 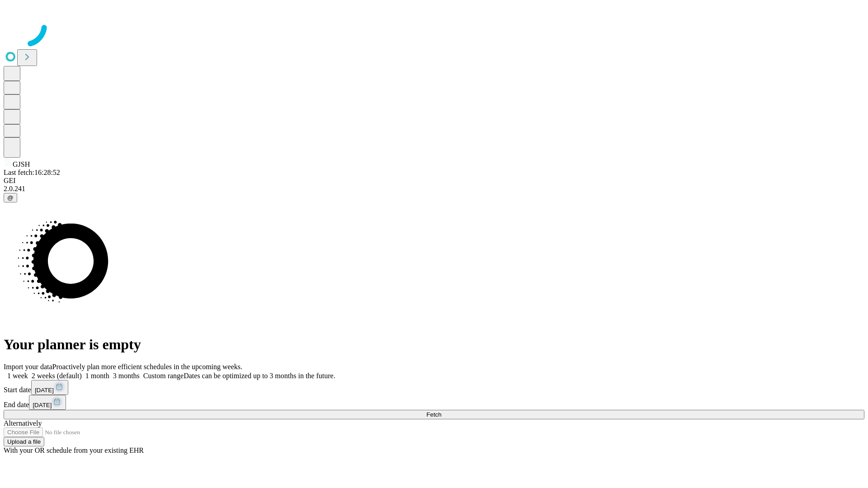 What do you see at coordinates (433, 414) in the screenshot?
I see `span: Fetch` at bounding box center [433, 414].